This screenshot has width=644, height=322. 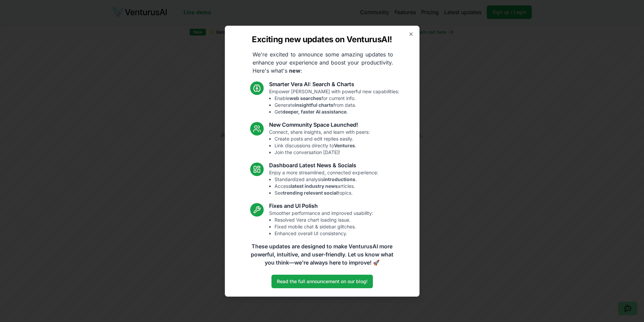 I want to click on strong: insightful charts, so click(x=314, y=104).